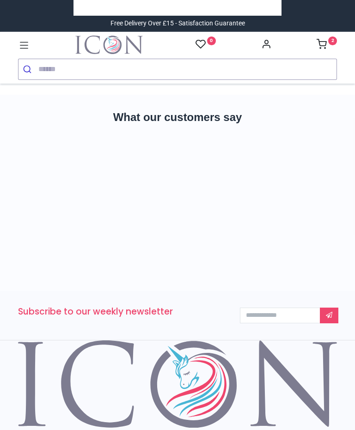  Describe the element at coordinates (266, 45) in the screenshot. I see `a: Account Info` at that location.